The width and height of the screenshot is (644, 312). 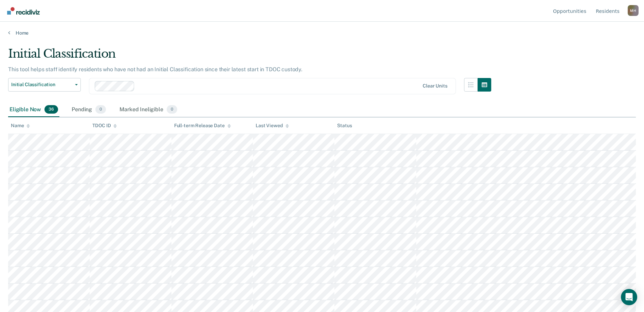 I want to click on p: This tool helps staff identify residents who have not had an Initial Classification since their l..., so click(x=155, y=69).